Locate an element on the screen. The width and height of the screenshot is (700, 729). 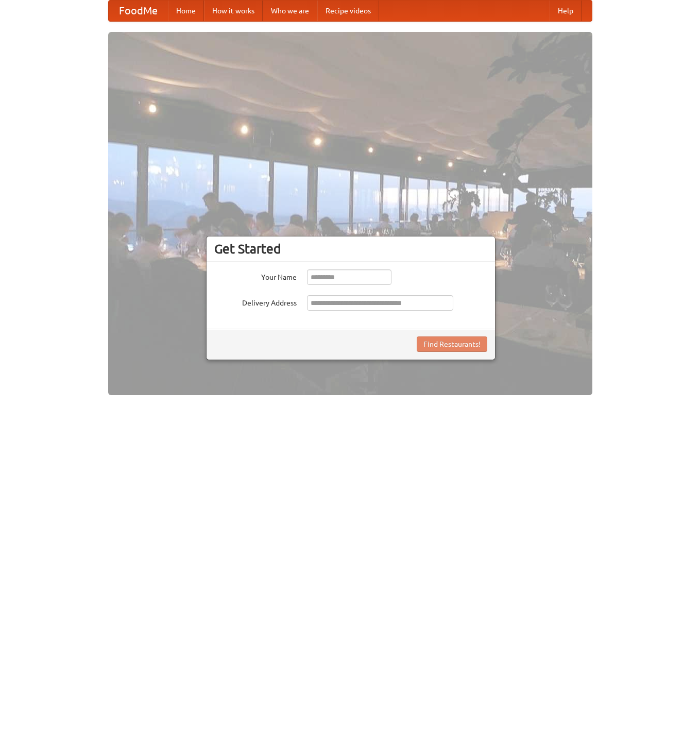
a: Home is located at coordinates (186, 11).